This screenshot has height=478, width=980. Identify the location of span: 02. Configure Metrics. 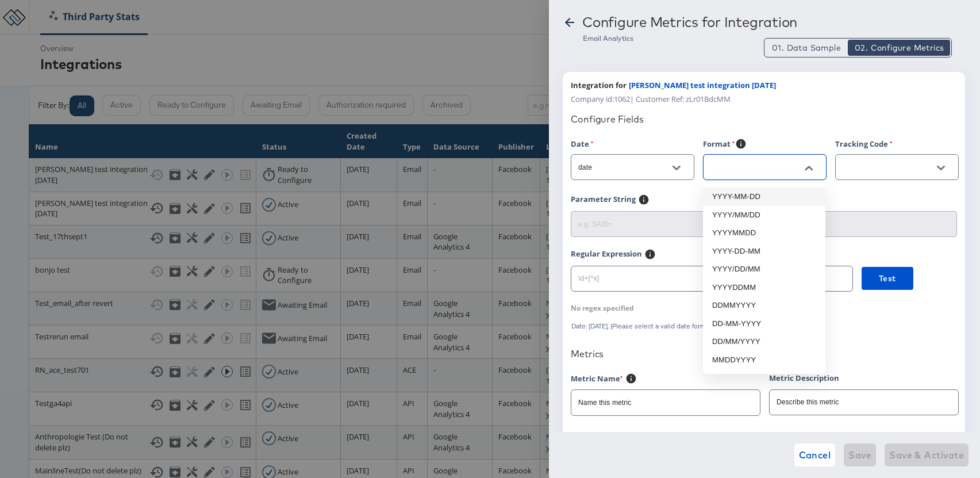
(899, 47).